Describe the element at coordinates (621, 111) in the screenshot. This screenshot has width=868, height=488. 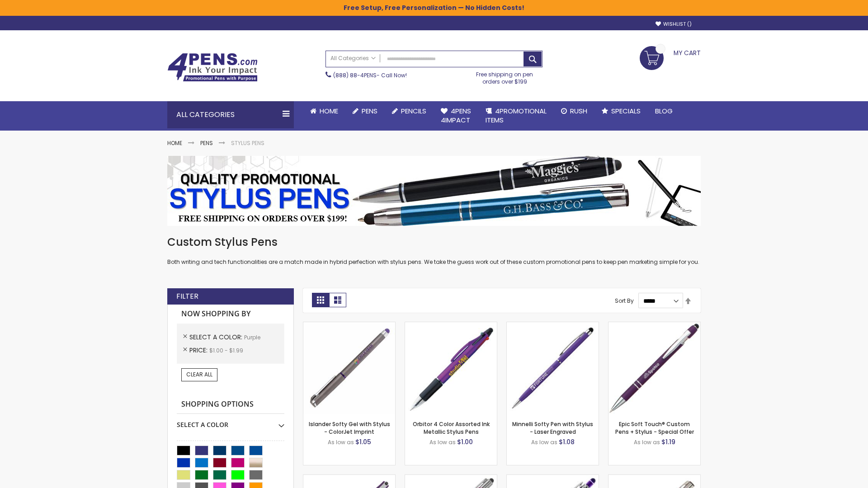
I see `a: Specials` at that location.